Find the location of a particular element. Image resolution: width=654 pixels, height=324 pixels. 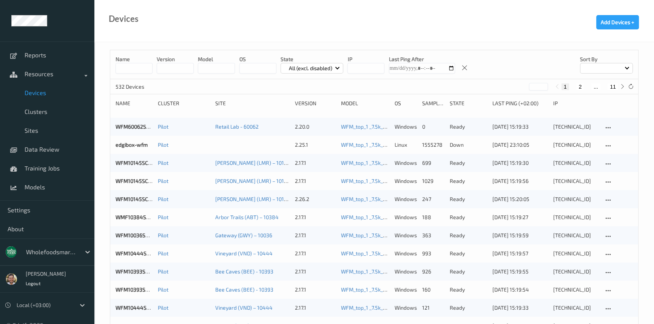

a: Arbor Trails (ABT) – 10384 is located at coordinates (247, 217).